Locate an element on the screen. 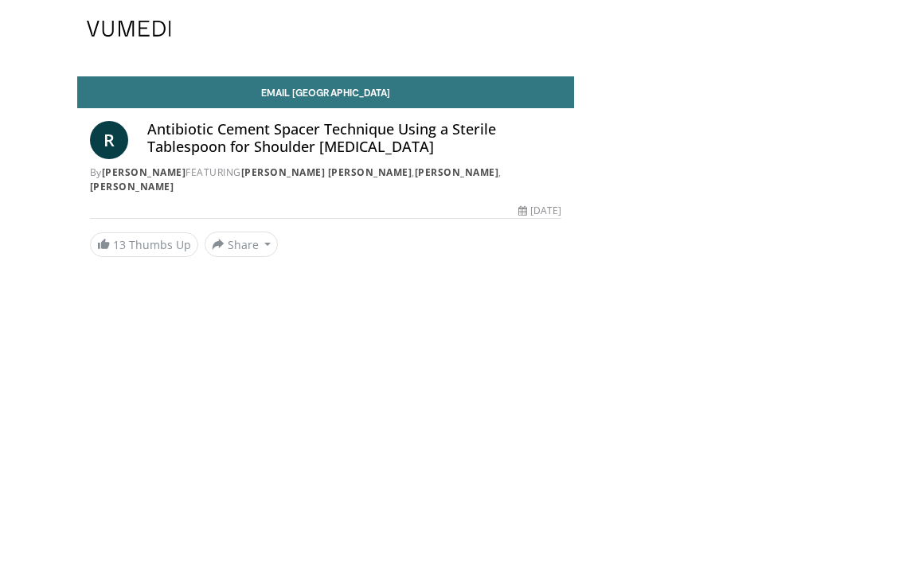 Image resolution: width=918 pixels, height=588 pixels. span: 13 is located at coordinates (120, 244).